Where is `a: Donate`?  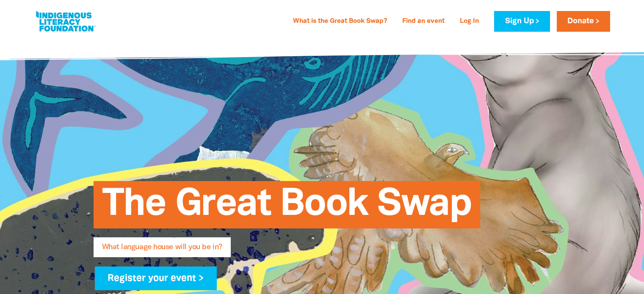 a: Donate is located at coordinates (583, 21).